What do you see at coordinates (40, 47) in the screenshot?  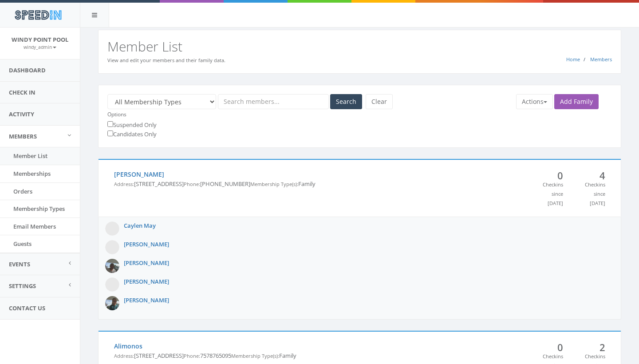 I see `small: windy_admin` at bounding box center [40, 47].